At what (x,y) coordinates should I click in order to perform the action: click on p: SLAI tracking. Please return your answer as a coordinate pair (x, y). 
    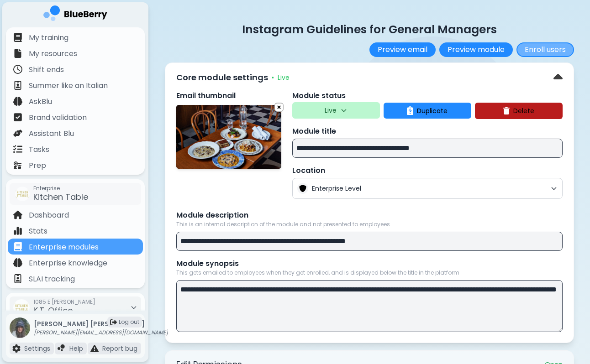
    Looking at the image, I should click on (52, 279).